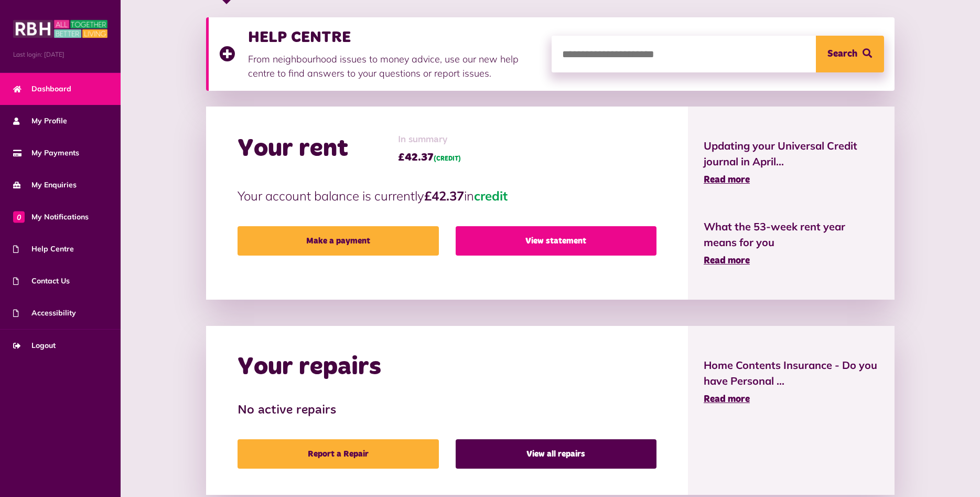 The width and height of the screenshot is (980, 497). I want to click on span: Updating your Universal Credit journal in April..., so click(791, 154).